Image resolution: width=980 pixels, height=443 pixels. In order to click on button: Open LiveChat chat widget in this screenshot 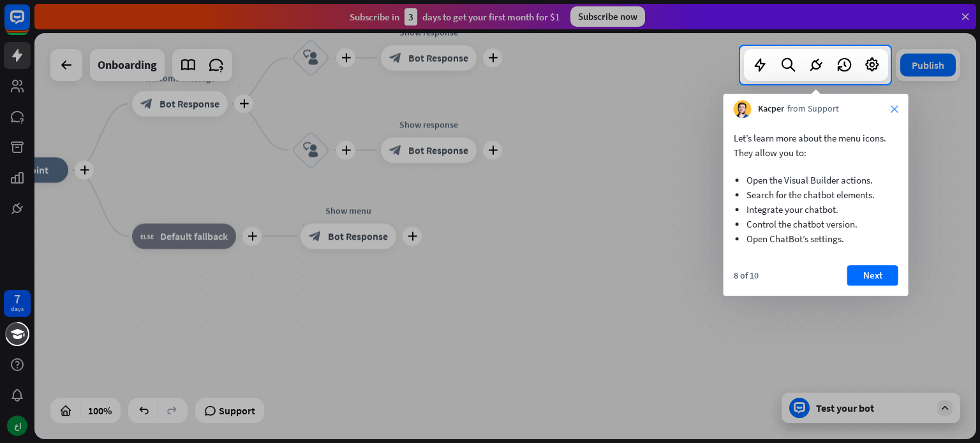, I will do `click(30, 24)`.